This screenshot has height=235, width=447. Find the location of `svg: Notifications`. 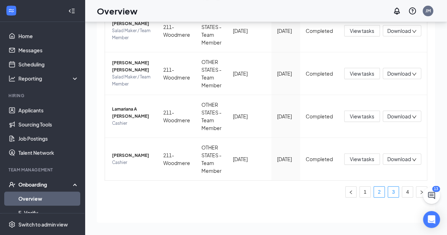

svg: Notifications is located at coordinates (397, 11).